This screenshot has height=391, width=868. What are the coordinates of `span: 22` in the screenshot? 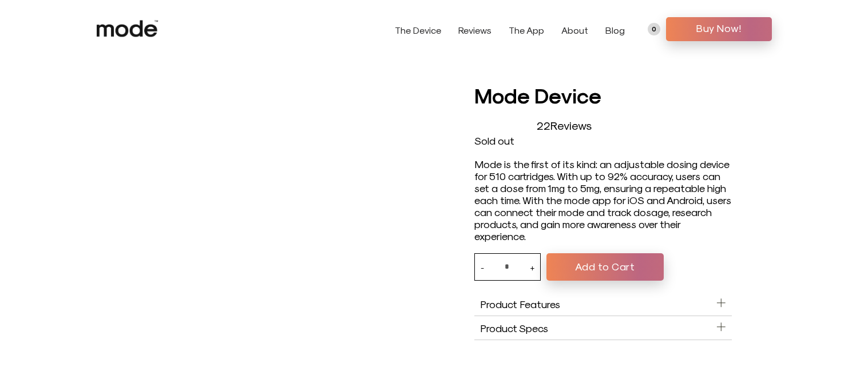 It's located at (544, 125).